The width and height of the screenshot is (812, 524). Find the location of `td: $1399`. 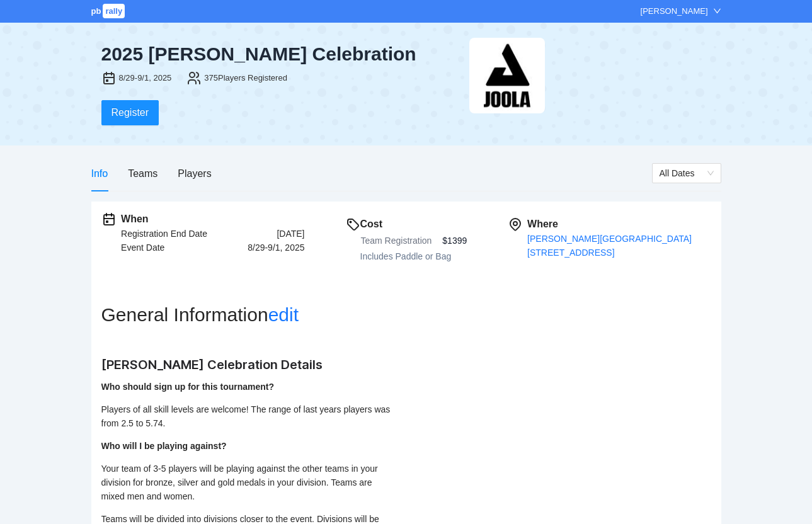

td: $1399 is located at coordinates (454, 241).